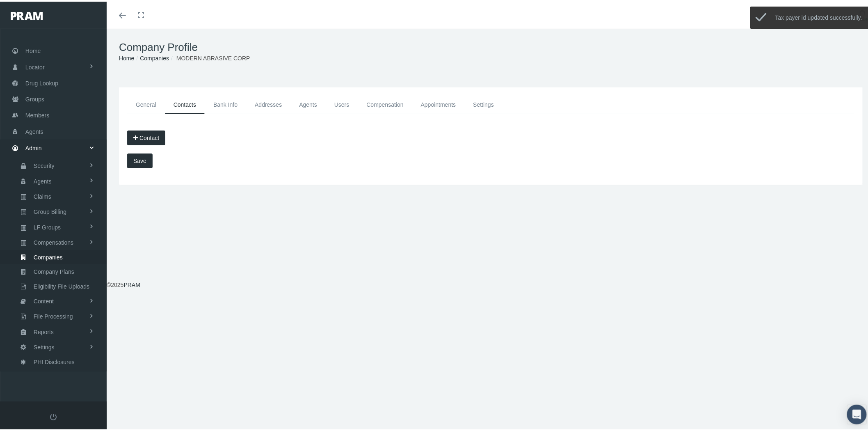  I want to click on span: File Processing, so click(53, 315).